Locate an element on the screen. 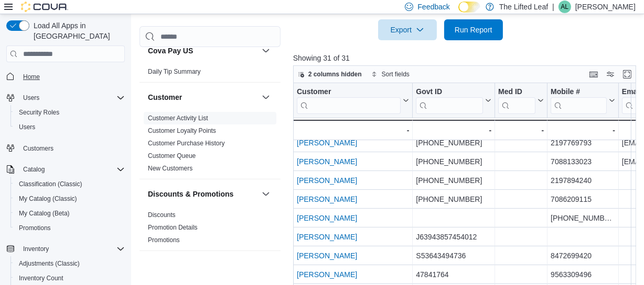 The height and width of the screenshot is (285, 644). span: AL is located at coordinates (564, 6).